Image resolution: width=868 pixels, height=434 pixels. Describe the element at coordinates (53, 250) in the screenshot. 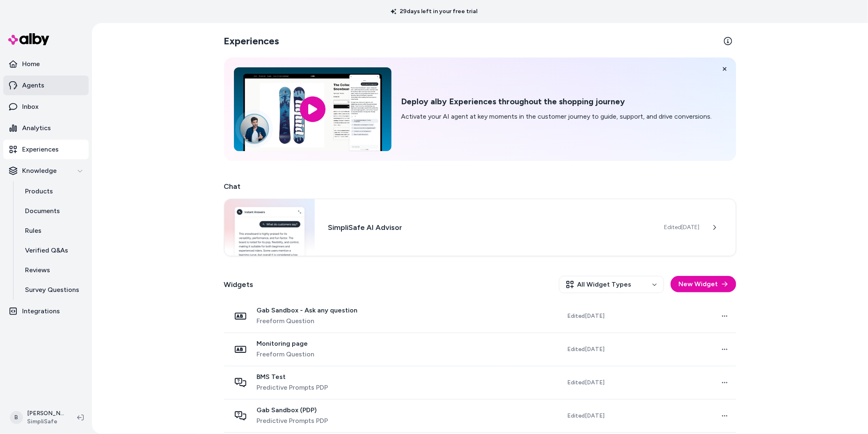

I see `a: Verified Q&As` at that location.